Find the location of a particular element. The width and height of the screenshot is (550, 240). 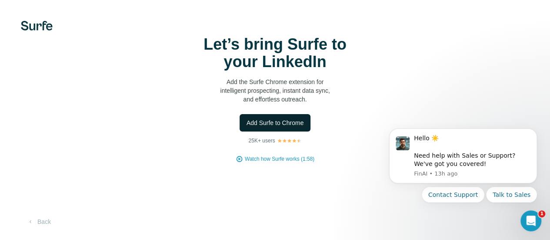

img: Profile image for FinAI is located at coordinates (27, 25).